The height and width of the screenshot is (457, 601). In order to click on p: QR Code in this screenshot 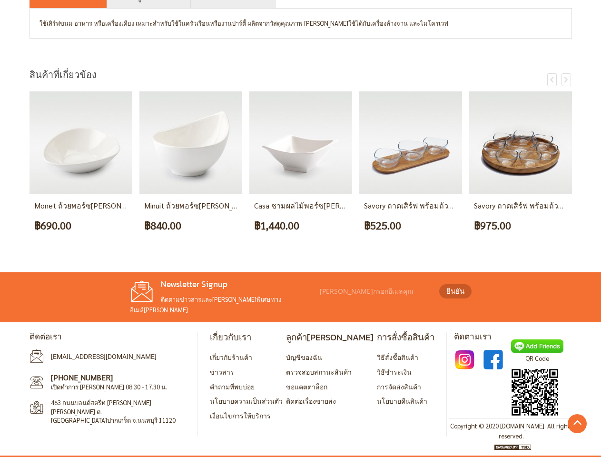, I will do `click(537, 358)`.